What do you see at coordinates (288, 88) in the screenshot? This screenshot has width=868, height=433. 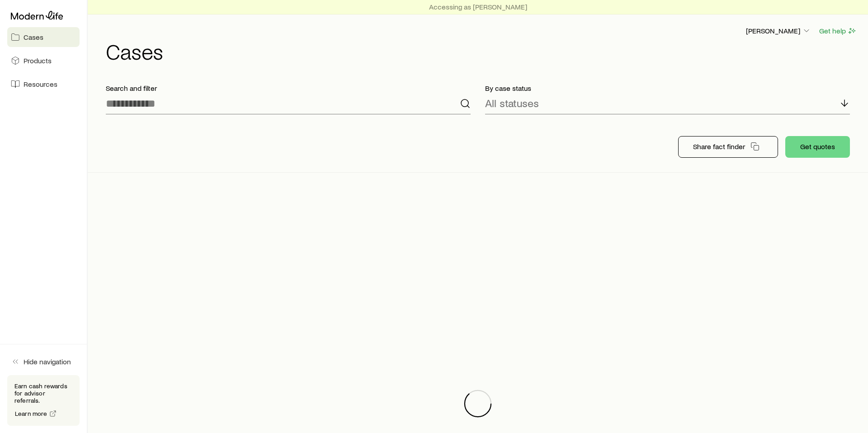 I see `p: Search and filter` at bounding box center [288, 88].